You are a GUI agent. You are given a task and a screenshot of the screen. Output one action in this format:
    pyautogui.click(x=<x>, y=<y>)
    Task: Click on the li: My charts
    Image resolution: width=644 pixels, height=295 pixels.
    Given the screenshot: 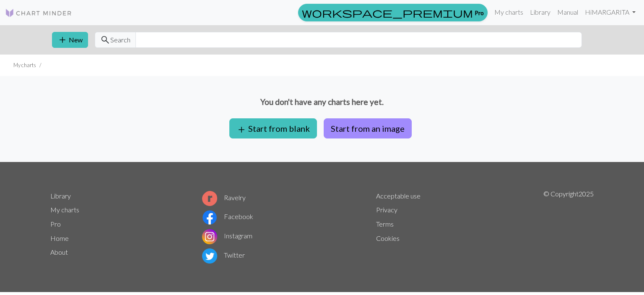 What is the action you would take?
    pyautogui.click(x=25, y=65)
    